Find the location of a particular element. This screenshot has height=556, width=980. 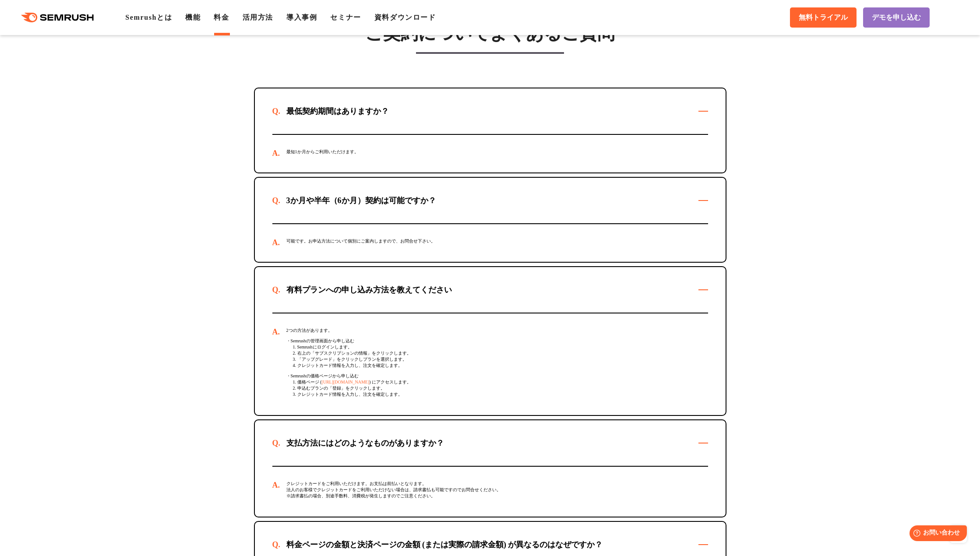

a: Semrushとは is located at coordinates (148, 17).